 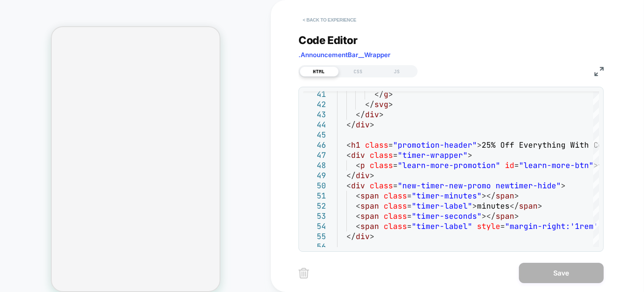 What do you see at coordinates (510, 165) in the screenshot?
I see `span: id` at bounding box center [510, 165].